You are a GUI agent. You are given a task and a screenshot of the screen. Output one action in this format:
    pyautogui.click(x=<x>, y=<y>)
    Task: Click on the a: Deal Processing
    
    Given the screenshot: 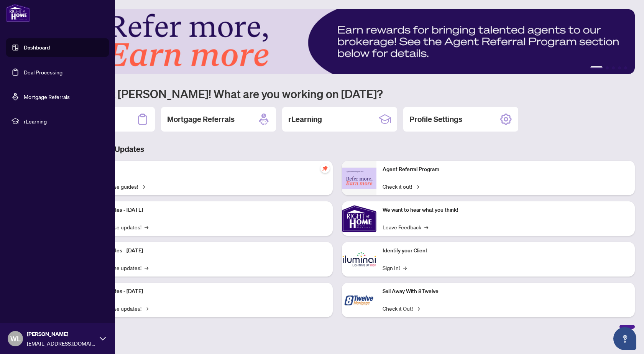 What is the action you would take?
    pyautogui.click(x=43, y=72)
    